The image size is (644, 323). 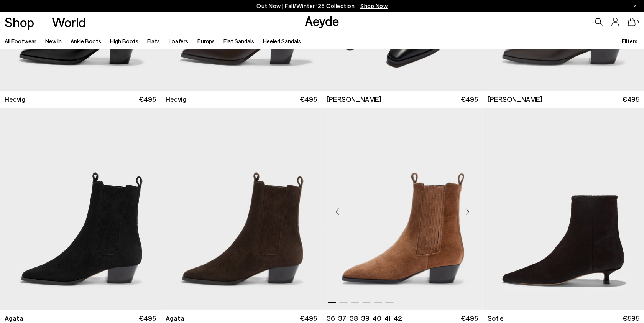 What do you see at coordinates (631, 318) in the screenshot?
I see `span: €595` at bounding box center [631, 318].